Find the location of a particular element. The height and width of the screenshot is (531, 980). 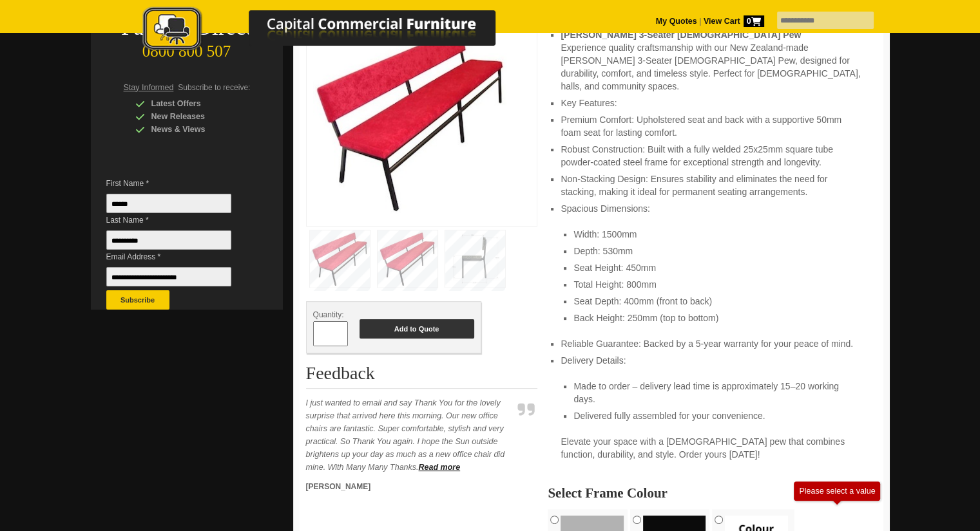

li: Back Height: 250mm (top to bottom) is located at coordinates (712, 318).